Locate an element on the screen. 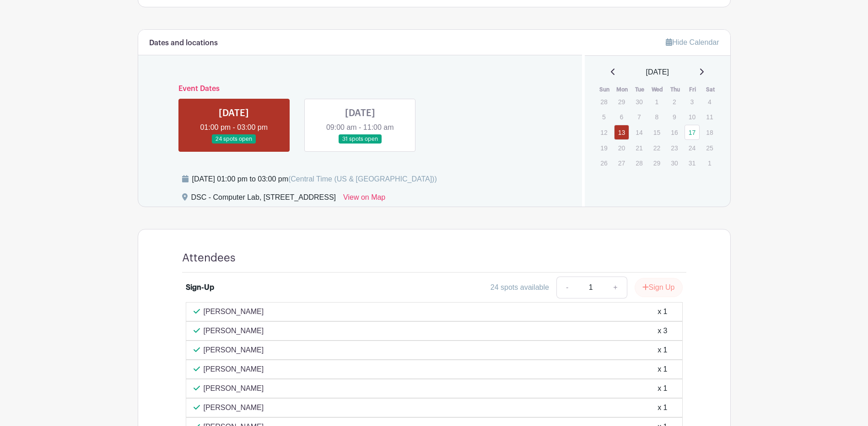 The image size is (868, 426). p: 16 is located at coordinates (674, 132).